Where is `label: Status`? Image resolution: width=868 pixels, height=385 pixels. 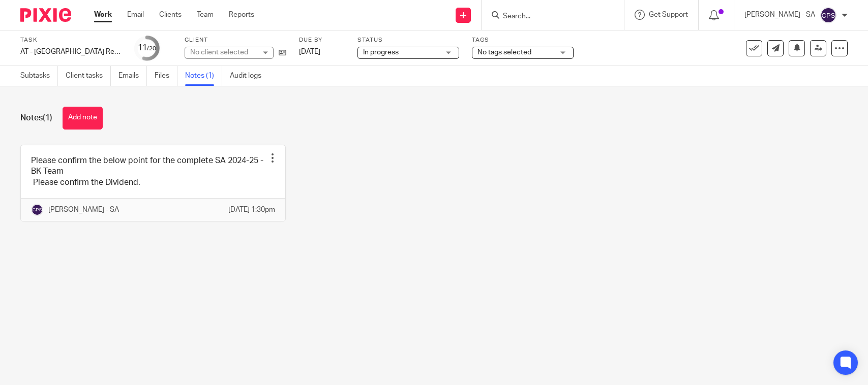
label: Status is located at coordinates (409, 40).